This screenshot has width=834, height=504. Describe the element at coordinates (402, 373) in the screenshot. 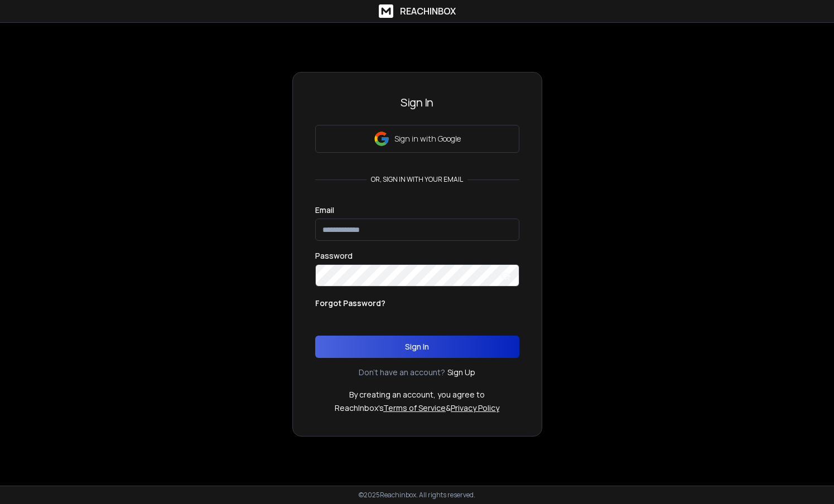

I see `p: Don't have an account?` at that location.